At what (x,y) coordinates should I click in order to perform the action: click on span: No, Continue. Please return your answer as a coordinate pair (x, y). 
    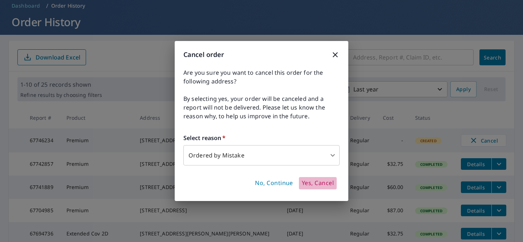
    Looking at the image, I should click on (274, 183).